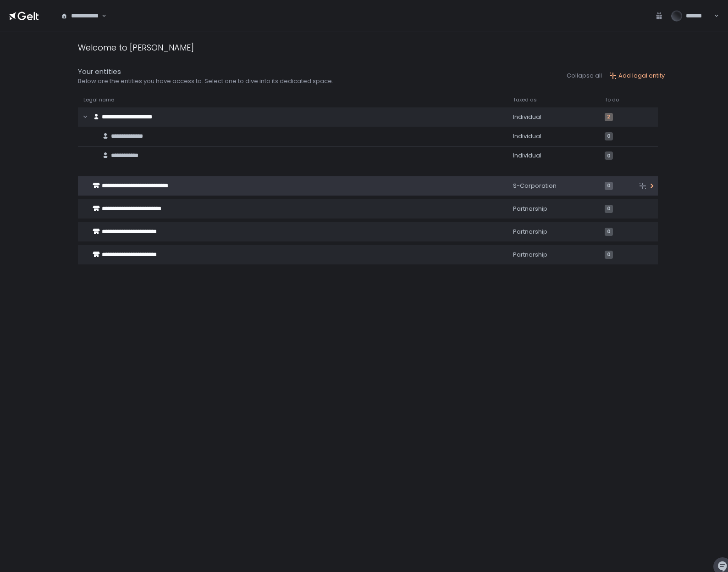 This screenshot has height=572, width=728. I want to click on span: Taxed as, so click(525, 100).